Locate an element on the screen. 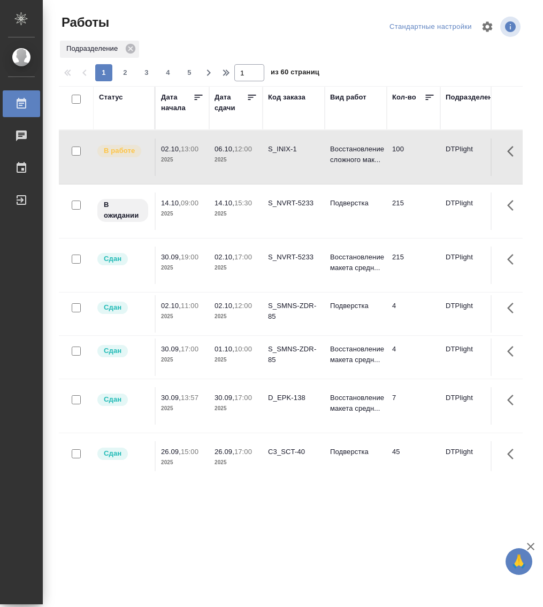  button: 2 is located at coordinates (125, 73).